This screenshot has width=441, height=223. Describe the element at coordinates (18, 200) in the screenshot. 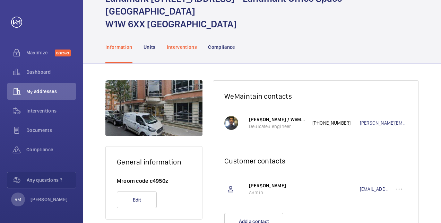

I see `p: RM` at that location.